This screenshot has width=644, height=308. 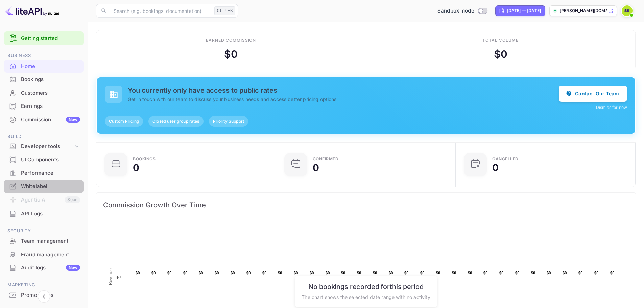 What do you see at coordinates (231, 40) in the screenshot?
I see `div: Earned commission` at bounding box center [231, 40].